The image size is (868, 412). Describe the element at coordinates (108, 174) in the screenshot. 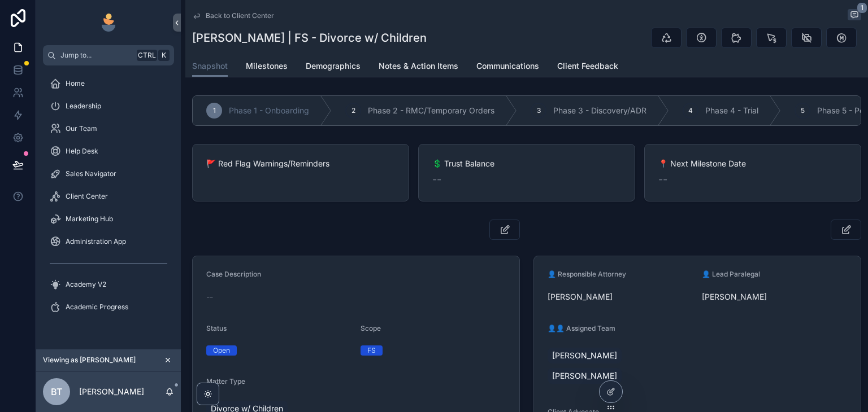

I see `a: Sales Navigator` at that location.